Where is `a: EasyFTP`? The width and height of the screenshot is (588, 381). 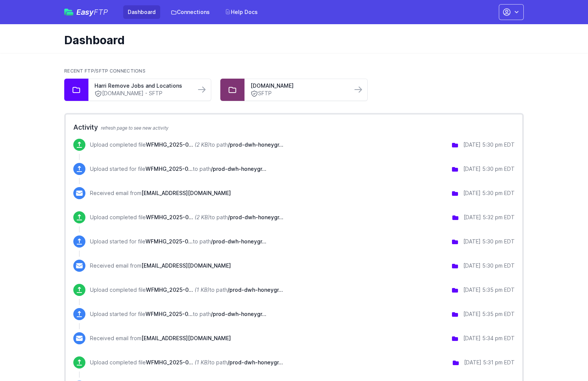 a: EasyFTP is located at coordinates (86, 12).